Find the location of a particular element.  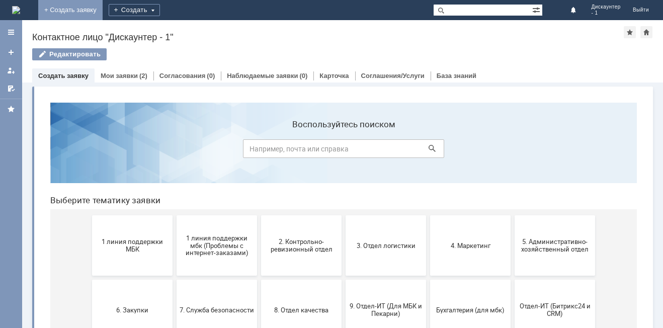

button: 2. Контрольно-ревизионный отдел is located at coordinates (259, 151).